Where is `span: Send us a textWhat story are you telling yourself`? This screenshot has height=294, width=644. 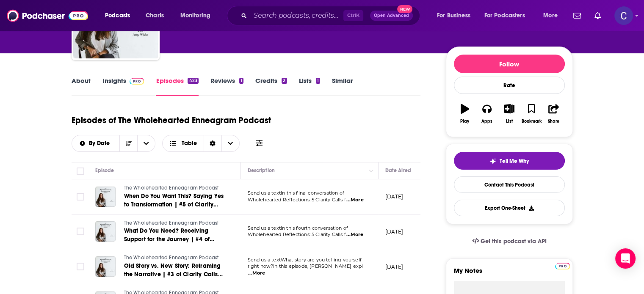 span: Send us a textWhat story are you telling yourself is located at coordinates (305, 260).